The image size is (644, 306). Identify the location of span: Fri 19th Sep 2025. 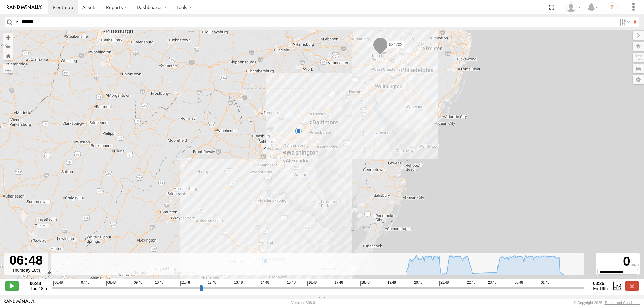
(600, 288).